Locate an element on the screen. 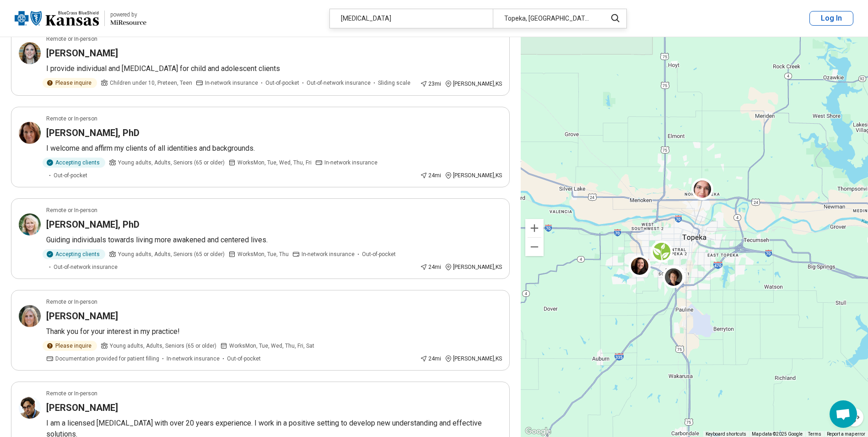 This screenshot has height=437, width=868. img: Blue Cross Blue Shield Kansas is located at coordinates (57, 18).